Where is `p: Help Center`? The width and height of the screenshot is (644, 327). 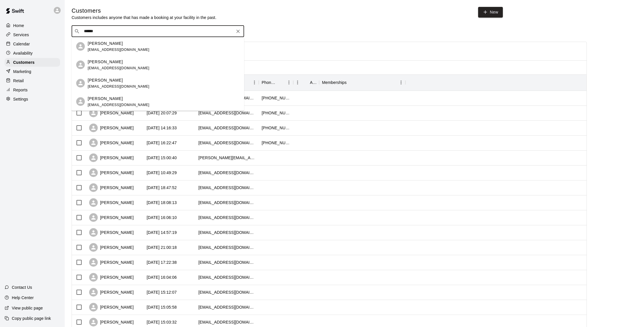 p: Help Center is located at coordinates (23, 298).